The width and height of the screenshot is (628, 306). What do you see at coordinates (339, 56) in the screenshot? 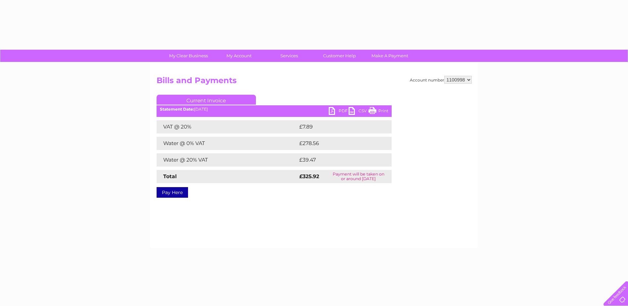
I see `a: Customer Help` at bounding box center [339, 56].